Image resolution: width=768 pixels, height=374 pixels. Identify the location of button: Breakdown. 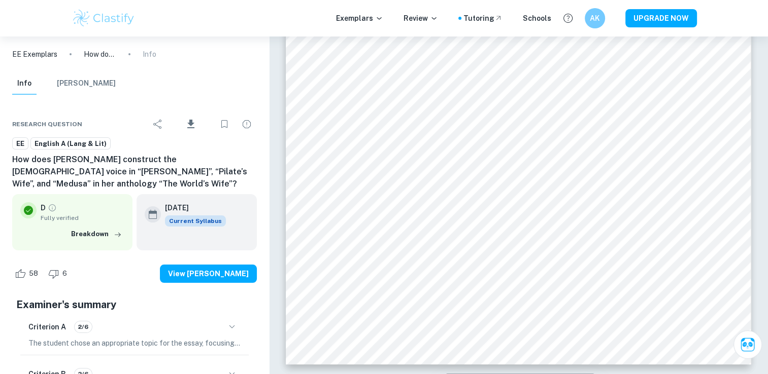
(96, 234).